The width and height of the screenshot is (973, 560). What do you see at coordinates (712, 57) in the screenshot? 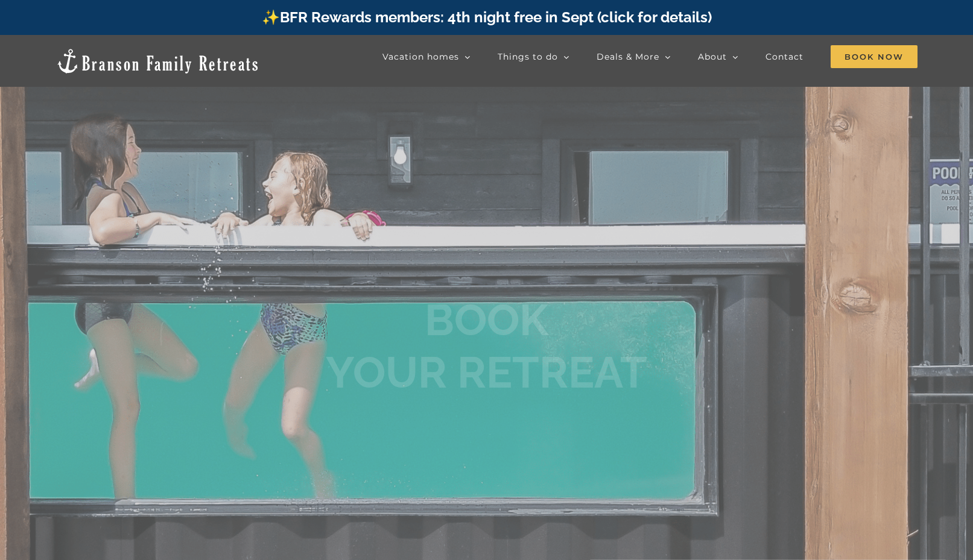
I see `span: About` at bounding box center [712, 57].